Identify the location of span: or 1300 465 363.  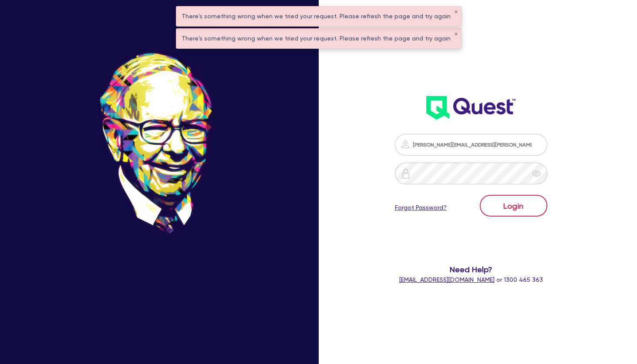
(471, 280).